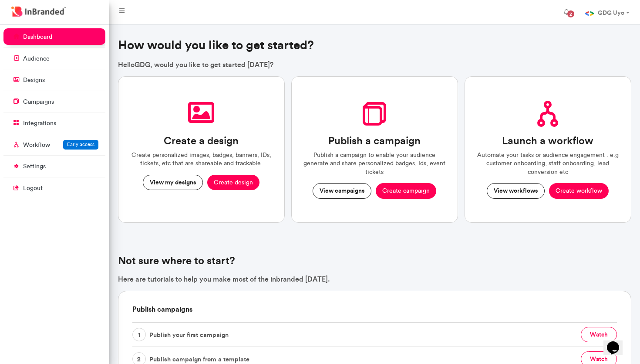  What do you see at coordinates (516, 191) in the screenshot?
I see `button: View workflows` at bounding box center [516, 191].